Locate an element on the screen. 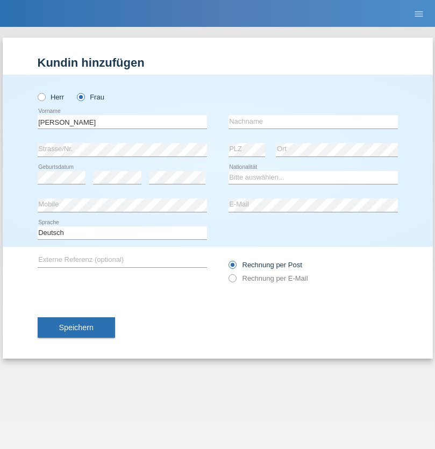 The image size is (435, 449). i: menu is located at coordinates (419, 14).